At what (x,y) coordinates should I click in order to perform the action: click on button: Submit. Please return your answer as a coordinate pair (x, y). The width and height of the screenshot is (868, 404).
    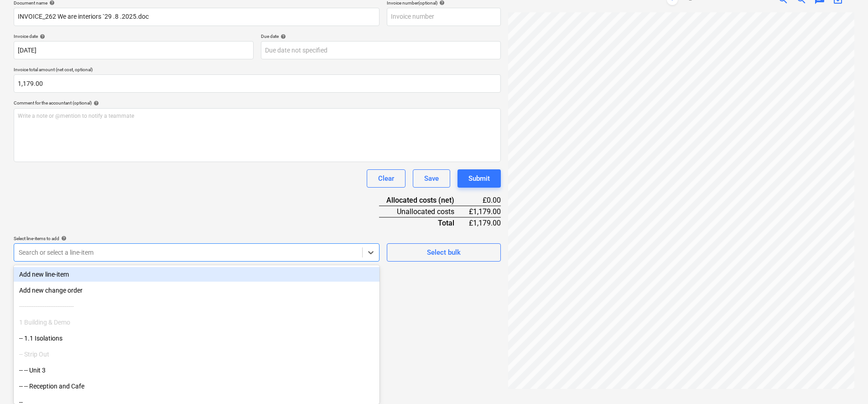
    Looking at the image, I should click on (479, 179).